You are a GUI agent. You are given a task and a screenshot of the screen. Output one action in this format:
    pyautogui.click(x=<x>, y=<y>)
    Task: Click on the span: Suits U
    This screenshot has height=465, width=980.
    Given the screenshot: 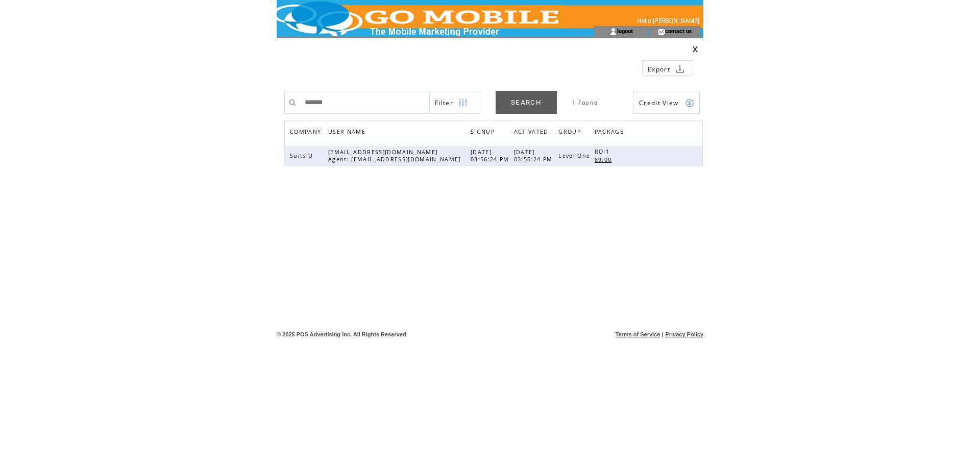 What is the action you would take?
    pyautogui.click(x=302, y=156)
    